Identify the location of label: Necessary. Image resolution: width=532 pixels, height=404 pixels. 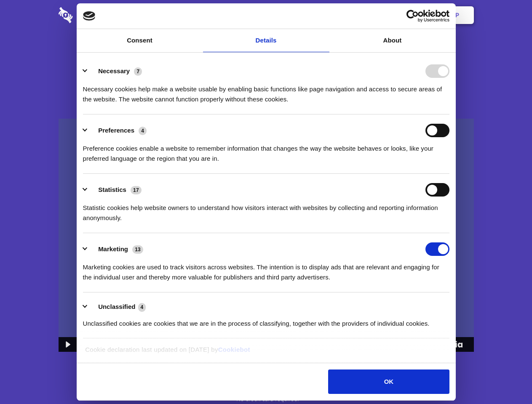
(114, 71).